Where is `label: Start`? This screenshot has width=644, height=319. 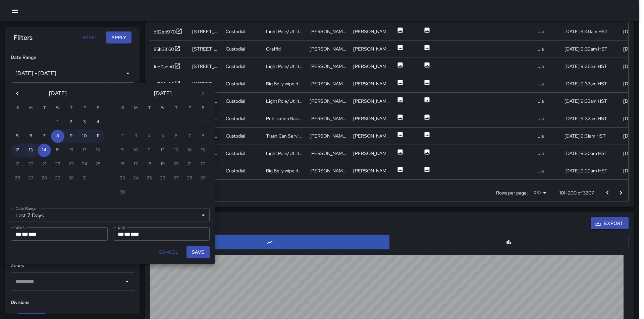 label: Start is located at coordinates (20, 227).